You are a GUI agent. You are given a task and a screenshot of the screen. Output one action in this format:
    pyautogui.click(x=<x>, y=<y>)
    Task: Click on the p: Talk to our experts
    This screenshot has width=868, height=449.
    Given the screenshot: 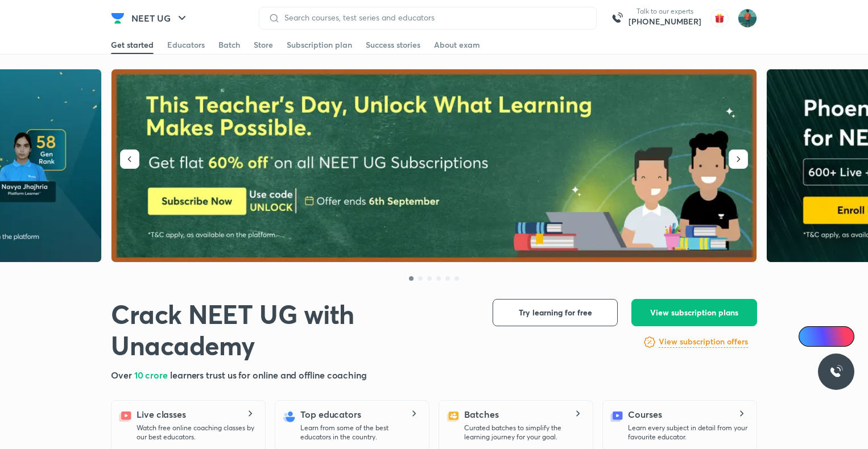 What is the action you would take?
    pyautogui.click(x=665, y=11)
    